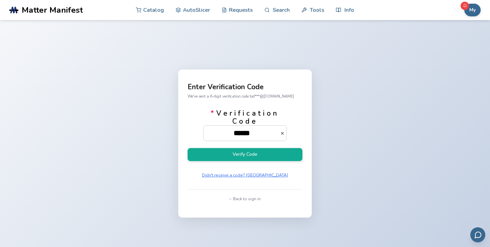 This screenshot has width=490, height=247. I want to click on button: Send feedback via email, so click(478, 235).